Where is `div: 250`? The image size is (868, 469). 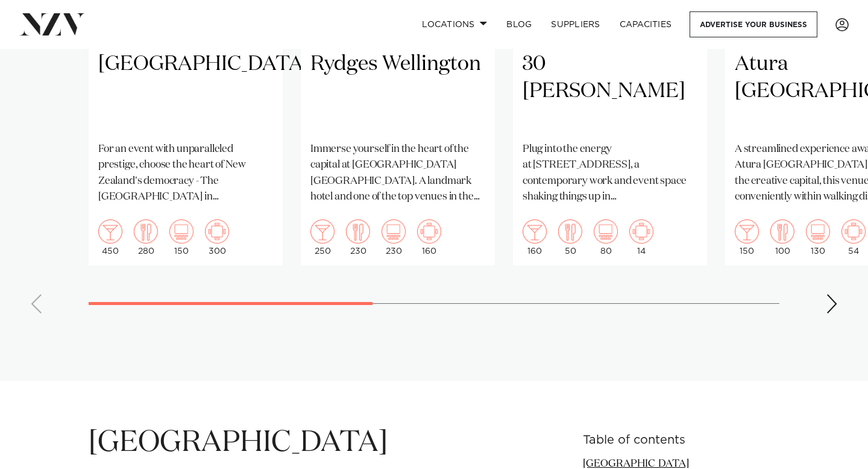
div: 250 is located at coordinates (323, 238).